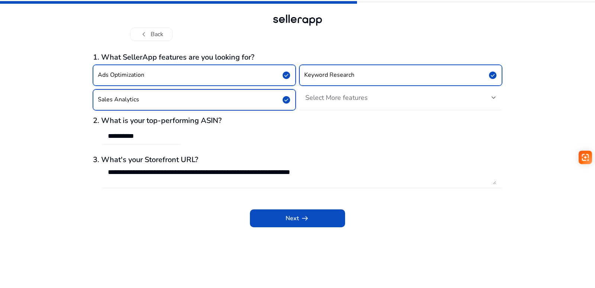  Describe the element at coordinates (121, 75) in the screenshot. I see `h4: Ads Optimization` at that location.